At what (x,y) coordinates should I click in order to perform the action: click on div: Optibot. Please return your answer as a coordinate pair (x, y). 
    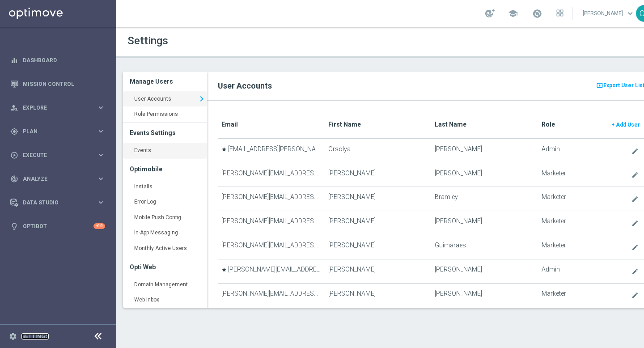
    Looking at the image, I should click on (58, 226).